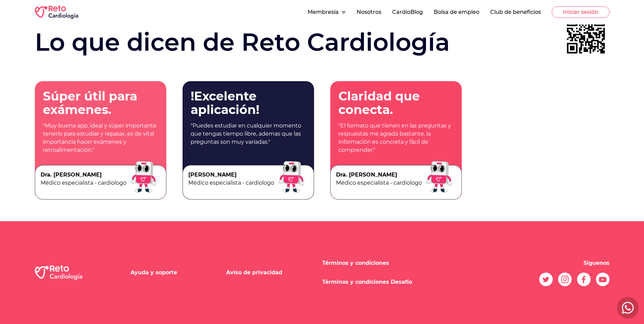 The height and width of the screenshot is (324, 644). What do you see at coordinates (396, 103) in the screenshot?
I see `p: Claridad que conecta.` at bounding box center [396, 103].